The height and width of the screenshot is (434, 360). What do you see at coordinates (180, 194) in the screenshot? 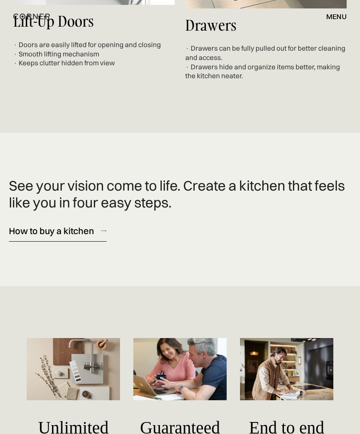
I see `p: See your vision come to life. Create a kitchen that feels like you in four easy steps.` at bounding box center [180, 194].